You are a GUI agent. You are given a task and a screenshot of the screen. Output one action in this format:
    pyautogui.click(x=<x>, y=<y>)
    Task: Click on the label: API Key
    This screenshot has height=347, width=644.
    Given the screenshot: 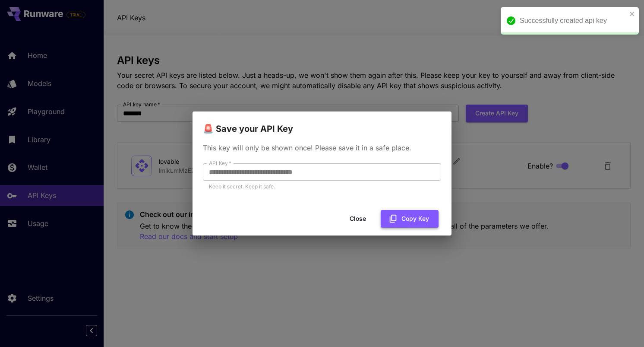 What is the action you would take?
    pyautogui.click(x=220, y=163)
    